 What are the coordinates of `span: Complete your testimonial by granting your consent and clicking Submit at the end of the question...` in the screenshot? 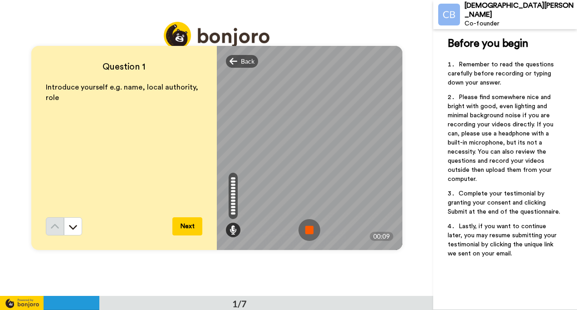 It's located at (504, 202).